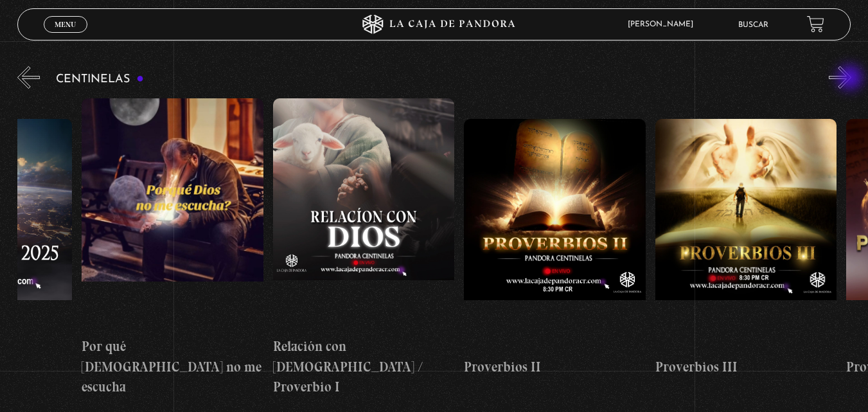 The height and width of the screenshot is (412, 868). What do you see at coordinates (99, 79) in the screenshot?
I see `h3: Centinelas` at bounding box center [99, 79].